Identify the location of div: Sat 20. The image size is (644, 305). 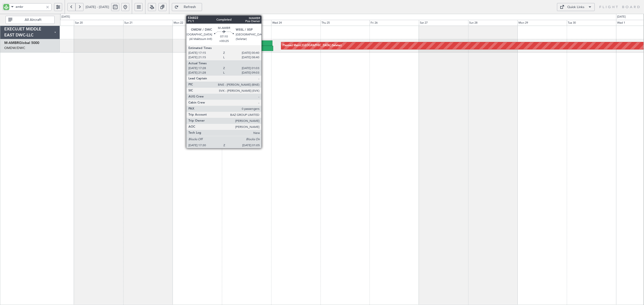
(98, 23).